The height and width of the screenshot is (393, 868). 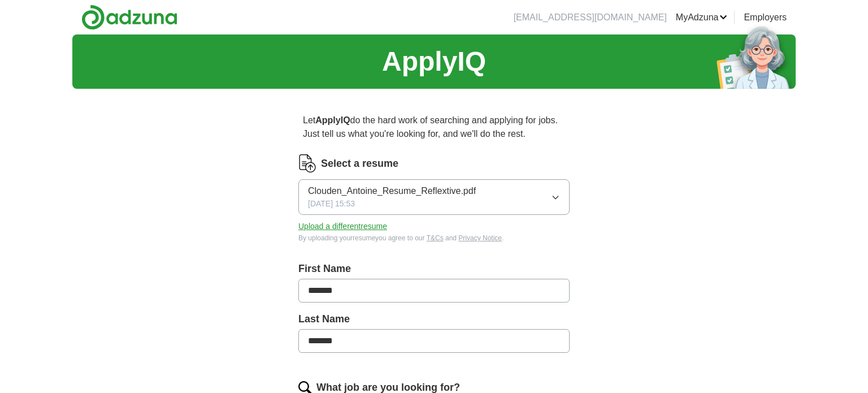 What do you see at coordinates (765, 18) in the screenshot?
I see `a: Employers` at bounding box center [765, 18].